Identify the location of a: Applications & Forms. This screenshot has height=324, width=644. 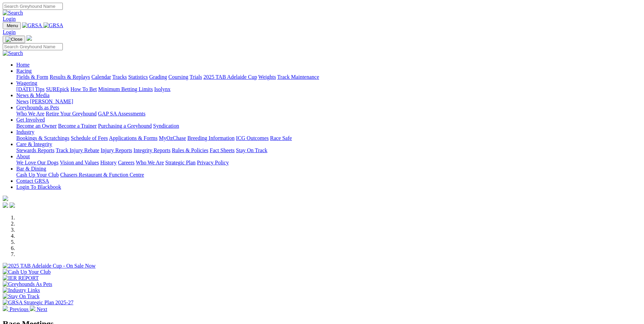
(133, 138).